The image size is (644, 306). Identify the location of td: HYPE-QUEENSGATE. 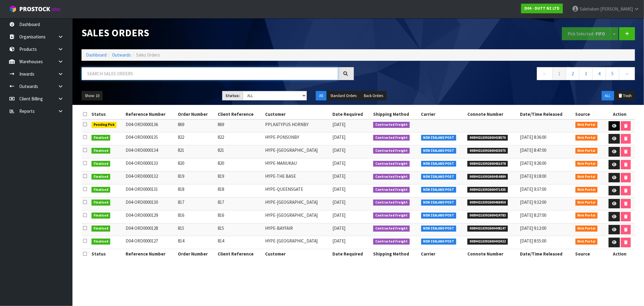
(297, 190).